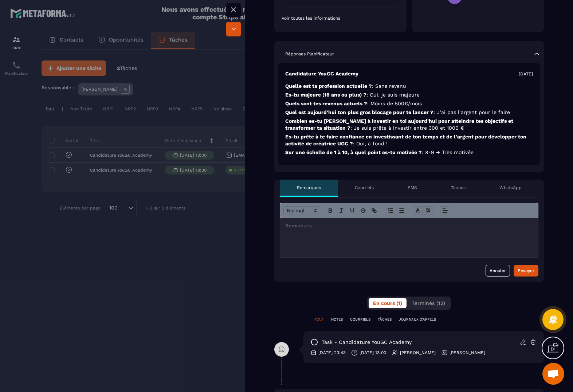 This screenshot has height=392, width=573. What do you see at coordinates (526, 271) in the screenshot?
I see `div: Envoyer` at bounding box center [526, 271].